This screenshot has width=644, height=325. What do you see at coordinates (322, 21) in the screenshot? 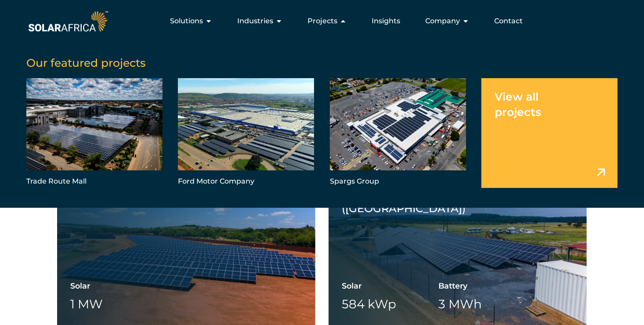
I see `span: Projects` at bounding box center [322, 21].